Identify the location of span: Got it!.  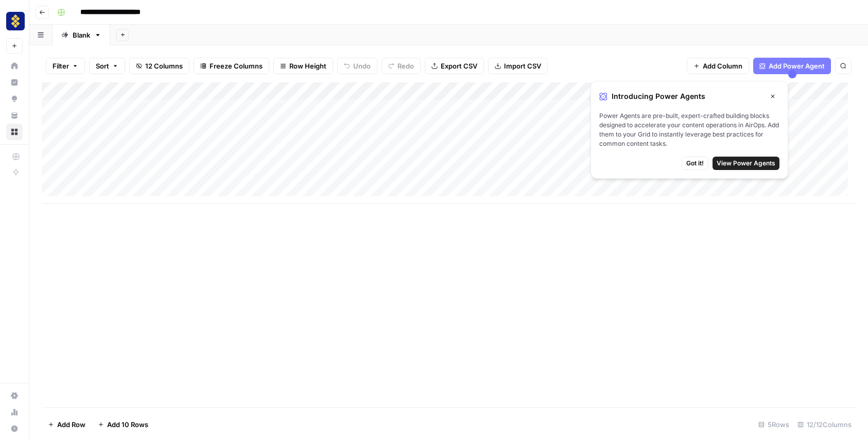
(695, 163).